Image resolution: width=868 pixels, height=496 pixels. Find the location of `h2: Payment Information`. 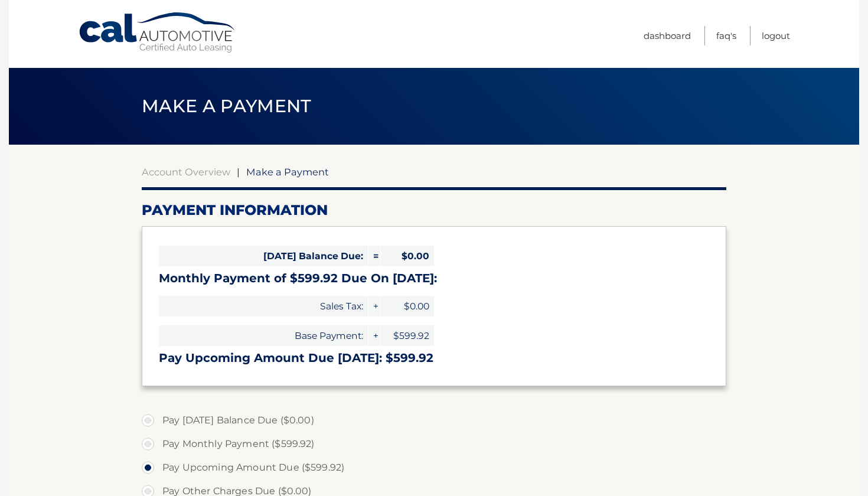

h2: Payment Information is located at coordinates (434, 210).